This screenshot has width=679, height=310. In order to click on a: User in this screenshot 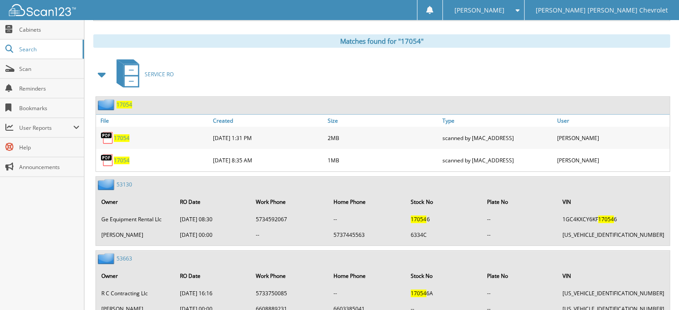, I will do `click(612, 120)`.